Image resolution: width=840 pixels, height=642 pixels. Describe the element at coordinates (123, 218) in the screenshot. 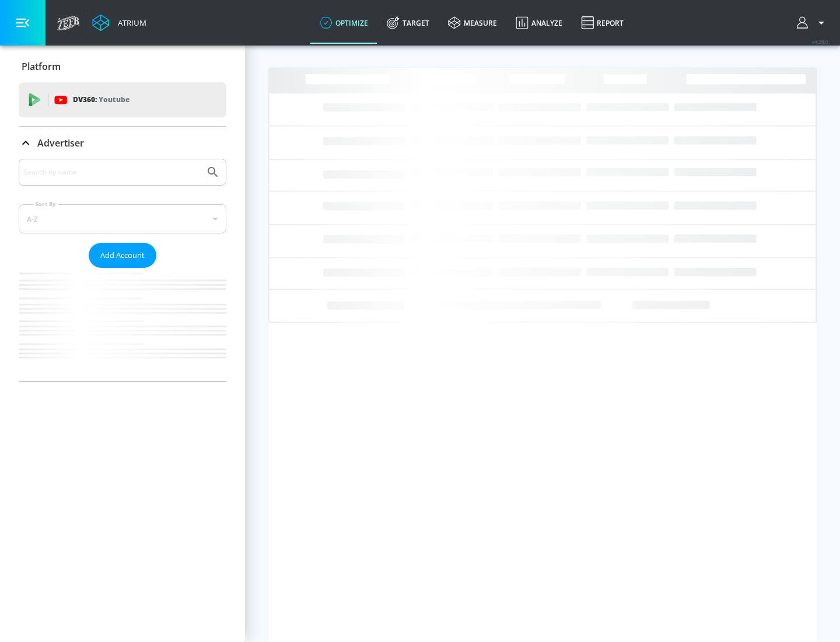

I see `div: A-Z` at that location.